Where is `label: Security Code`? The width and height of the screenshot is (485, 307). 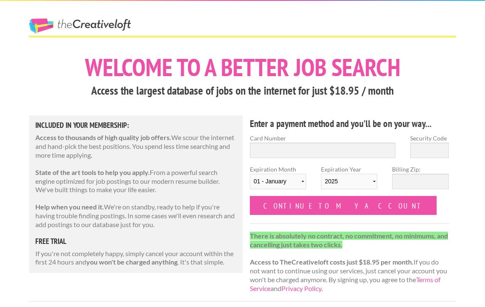
label: Security Code is located at coordinates (429, 138).